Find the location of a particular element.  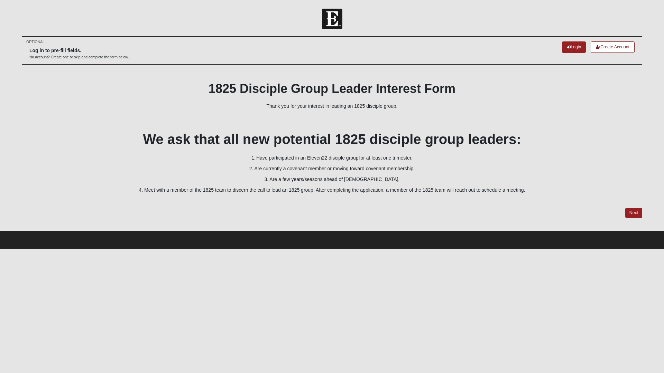

p: Thank you for your interest in leading an 1825 disciple group. is located at coordinates (332, 106).